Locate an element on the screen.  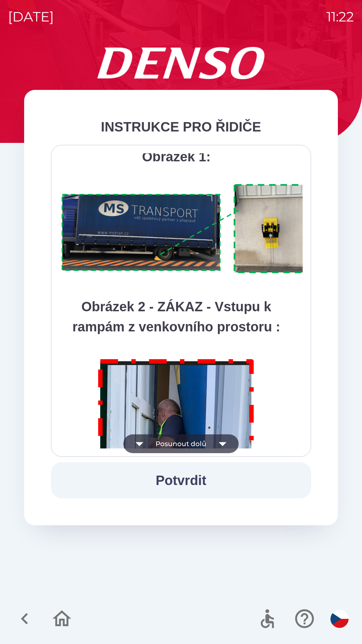
img: cs flag is located at coordinates (339, 619).